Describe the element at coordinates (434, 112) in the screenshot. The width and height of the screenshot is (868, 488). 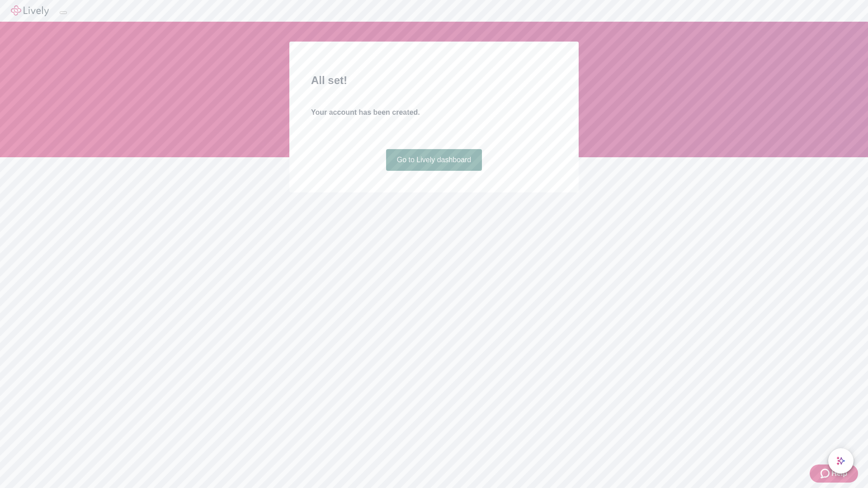
I see `h4: Your account has been created.` at that location.